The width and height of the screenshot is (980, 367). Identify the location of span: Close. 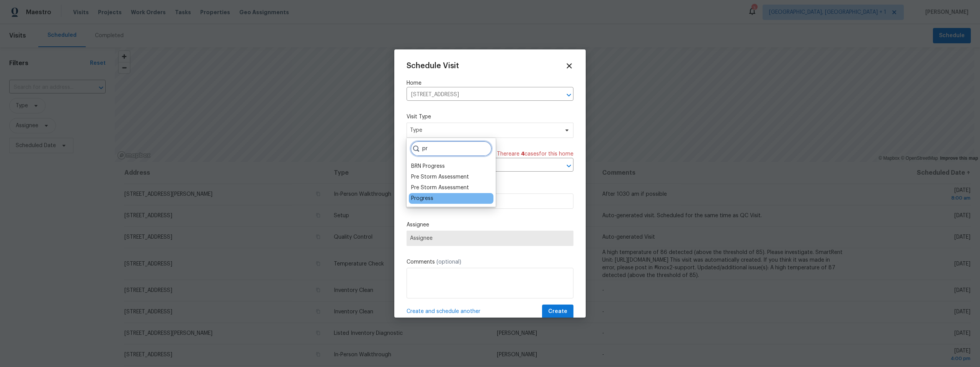
(569, 66).